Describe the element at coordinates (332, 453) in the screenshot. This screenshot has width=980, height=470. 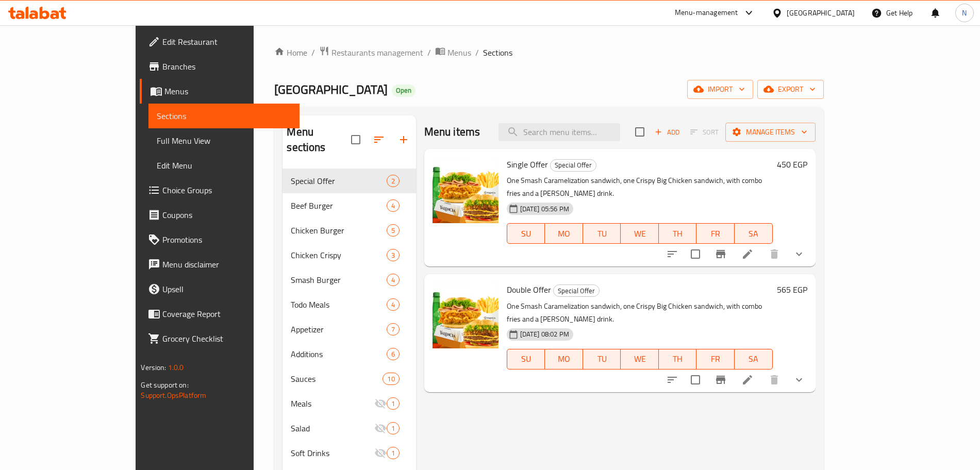
I see `div: Soft Drinks` at that location.